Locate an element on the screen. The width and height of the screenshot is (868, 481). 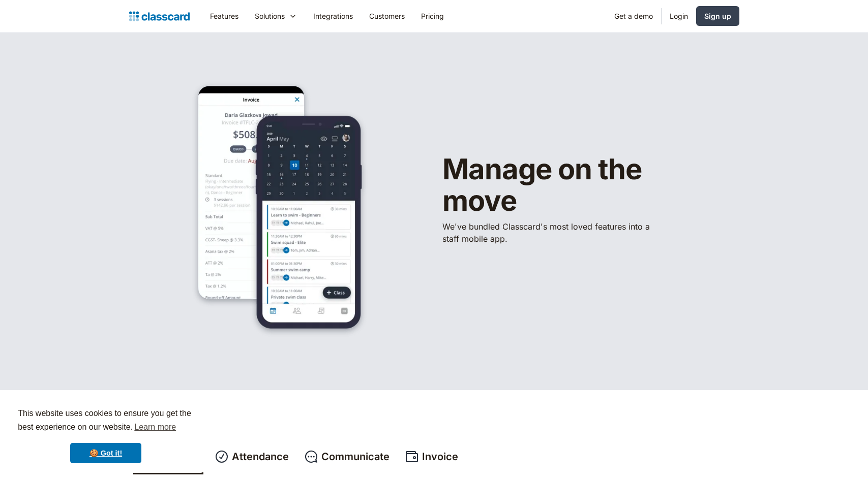
div: Communicate is located at coordinates (356, 457).